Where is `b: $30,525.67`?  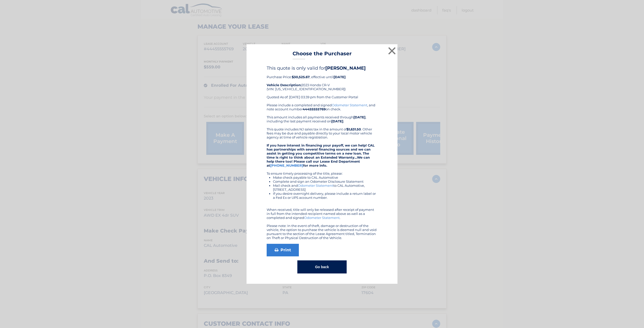
b: $30,525.67 is located at coordinates (300, 77).